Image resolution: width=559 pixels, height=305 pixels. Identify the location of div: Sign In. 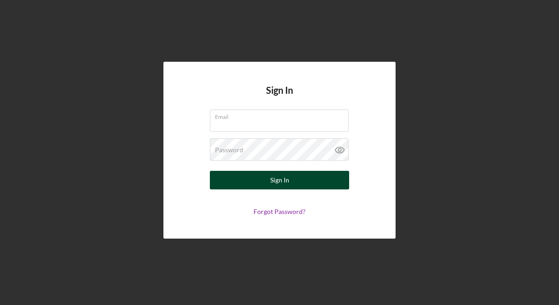
(280, 180).